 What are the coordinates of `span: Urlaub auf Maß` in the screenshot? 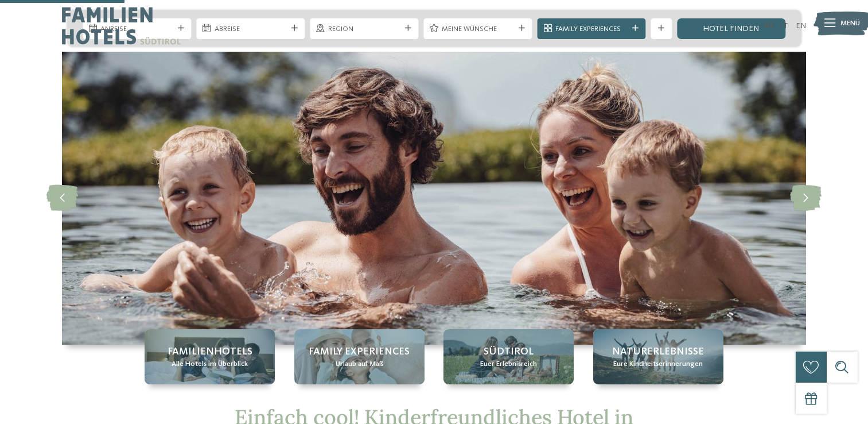 It's located at (359, 364).